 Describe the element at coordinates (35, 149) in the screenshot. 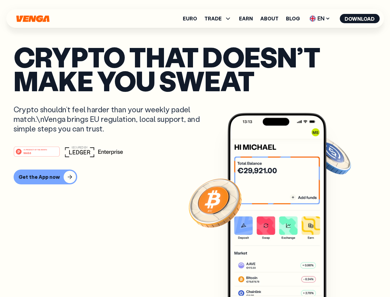

I see `tspan: #1 PRODUCT OF THE MONTH` at that location.